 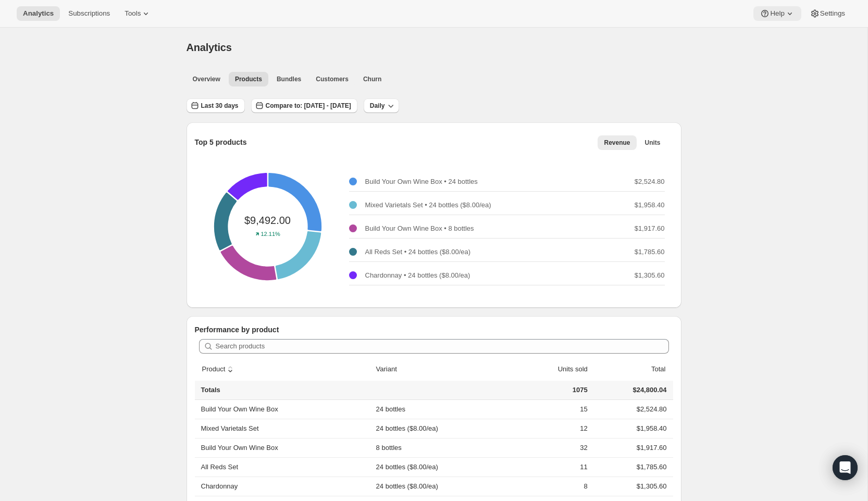 I want to click on th: Mixed Varietals Set, so click(x=284, y=428).